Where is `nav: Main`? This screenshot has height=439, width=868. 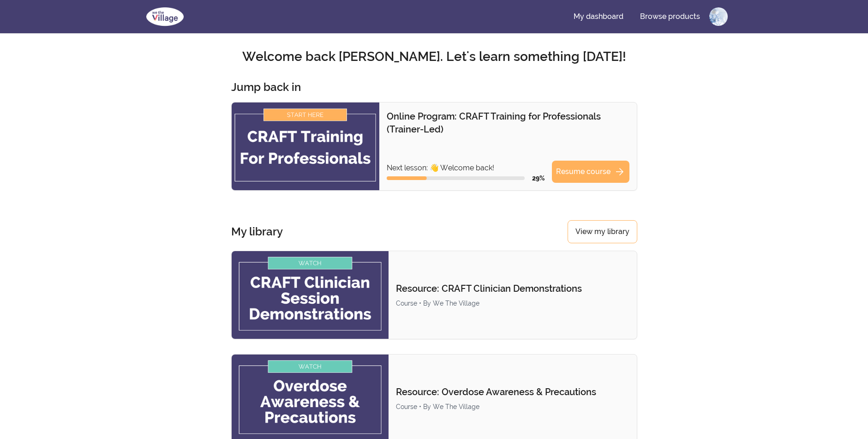 nav: Main is located at coordinates (647, 17).